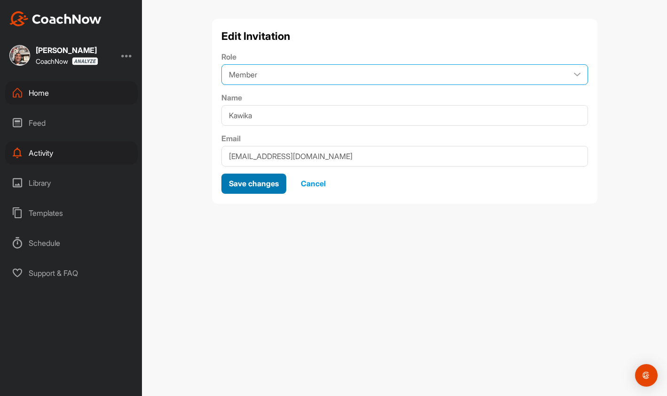  Describe the element at coordinates (254, 184) in the screenshot. I see `span: Save changes` at that location.